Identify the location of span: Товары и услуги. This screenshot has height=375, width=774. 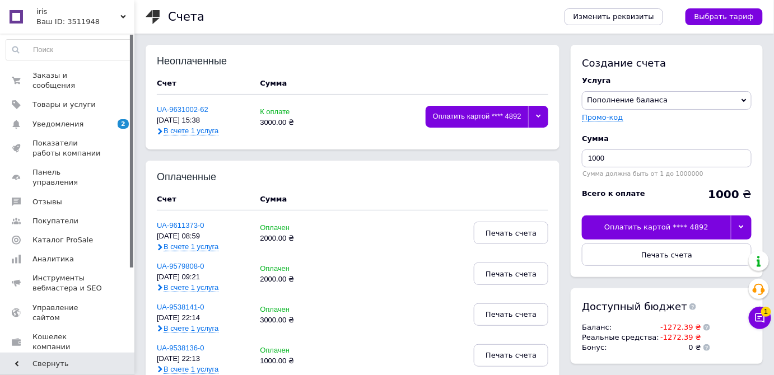
(64, 105).